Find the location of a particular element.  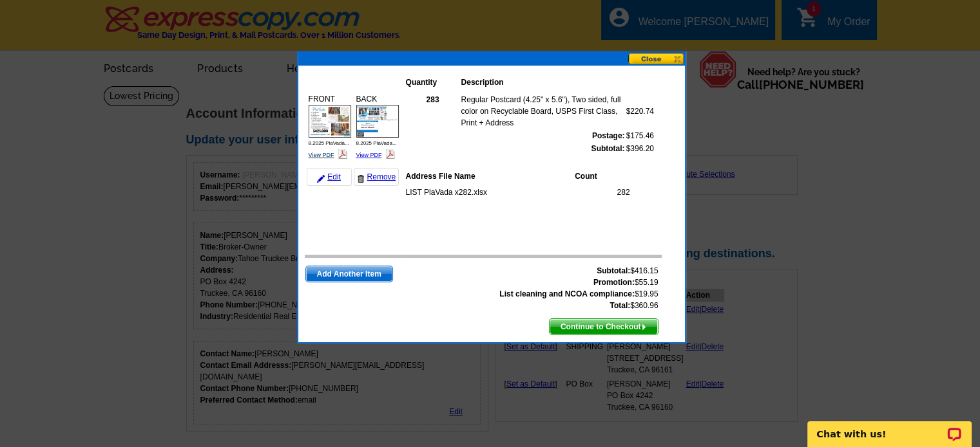

th: Count is located at coordinates (602, 176).